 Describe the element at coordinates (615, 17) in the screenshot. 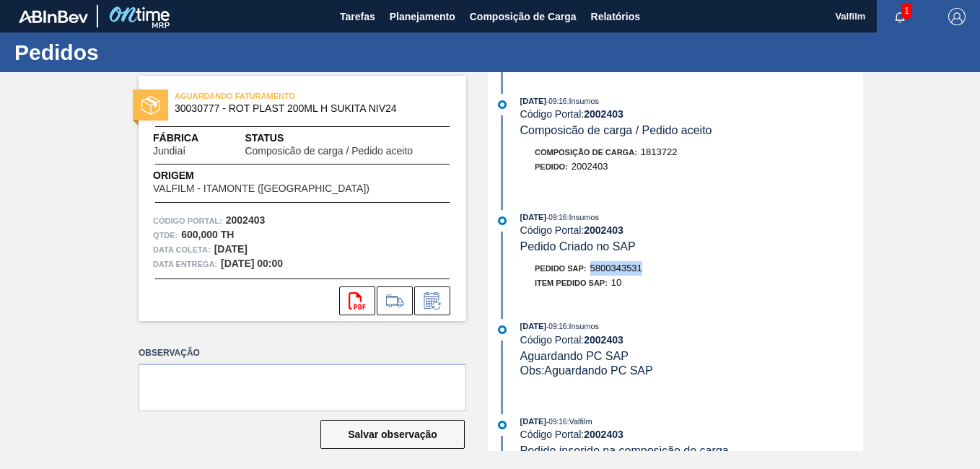

I see `span: Relatórios` at that location.